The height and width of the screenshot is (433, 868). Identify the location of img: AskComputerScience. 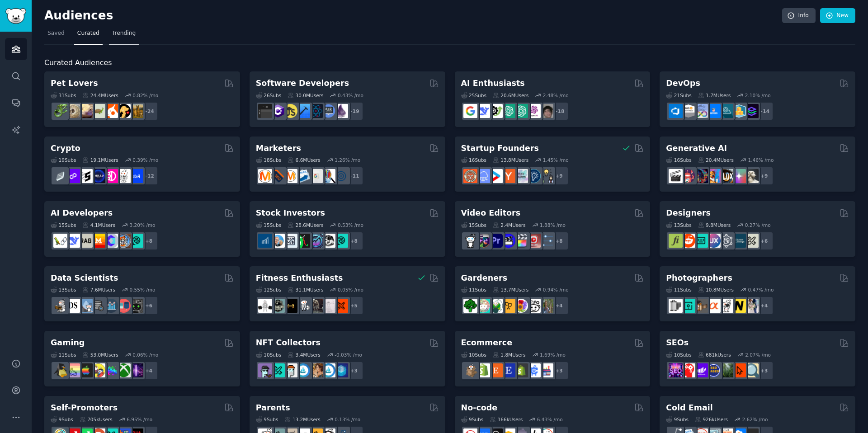
(328, 111).